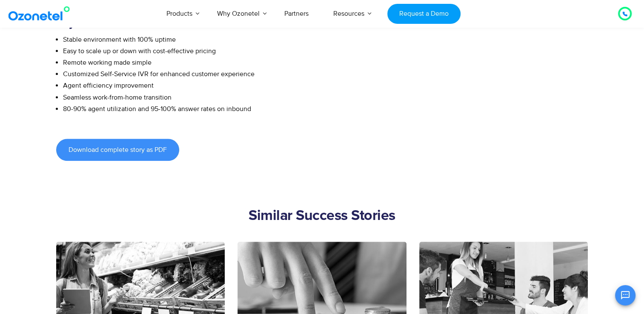  I want to click on li: Stable environment with 100% uptime, so click(241, 40).